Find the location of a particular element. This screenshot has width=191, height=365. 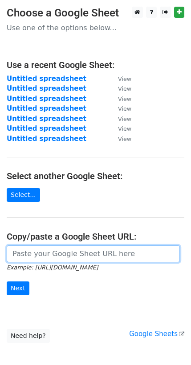

input: Next is located at coordinates (18, 288).